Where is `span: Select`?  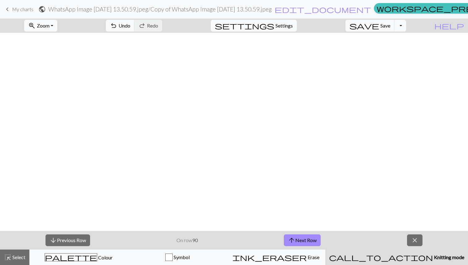
span: Select is located at coordinates (18, 257).